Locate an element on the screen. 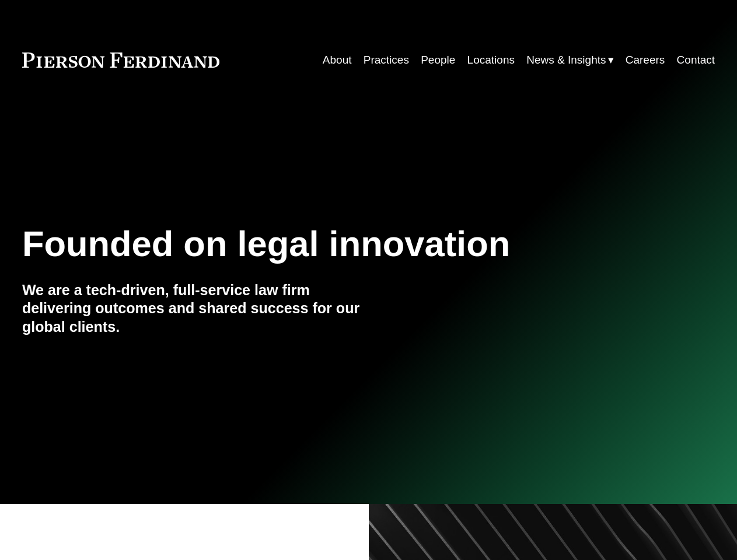  a: folder dropdown is located at coordinates (570, 60).